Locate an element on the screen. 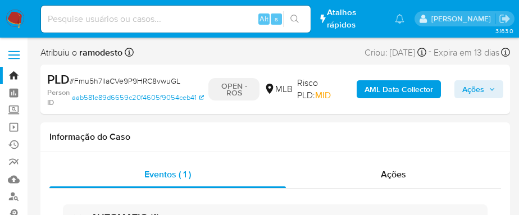 This screenshot has width=519, height=215. a: aab581e89d6659c20f4605f9054ceb41 is located at coordinates (138, 97).